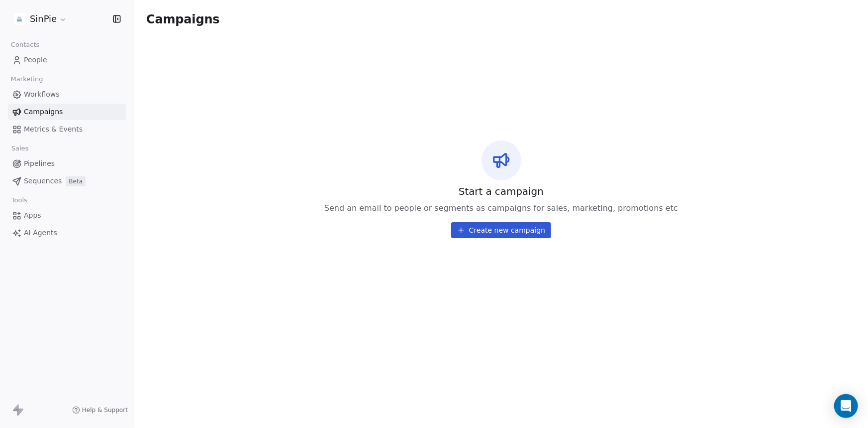  What do you see at coordinates (67, 232) in the screenshot?
I see `a: AI Agents` at bounding box center [67, 232].